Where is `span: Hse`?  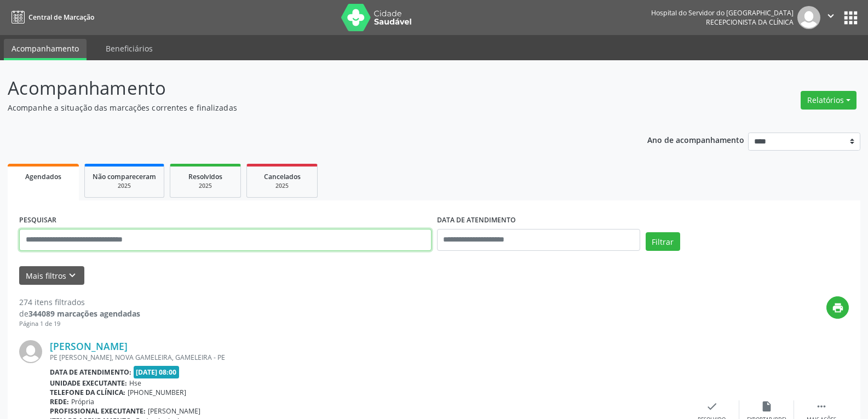 span: Hse is located at coordinates (135, 382).